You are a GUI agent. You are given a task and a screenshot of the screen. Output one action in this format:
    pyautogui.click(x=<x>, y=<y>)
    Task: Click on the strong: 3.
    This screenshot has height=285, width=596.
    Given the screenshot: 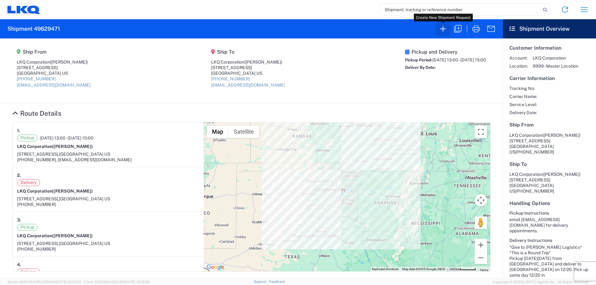 What is the action you would take?
    pyautogui.click(x=19, y=220)
    